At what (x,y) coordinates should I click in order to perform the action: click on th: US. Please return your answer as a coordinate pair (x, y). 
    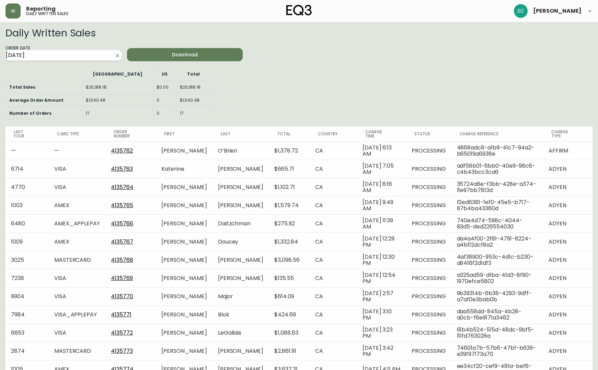
    Looking at the image, I should click on (165, 74).